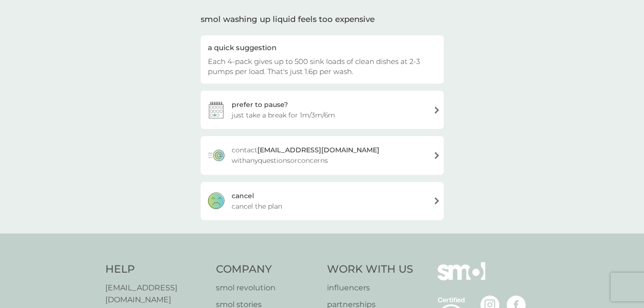 The height and width of the screenshot is (308, 644). What do you see at coordinates (329, 155) in the screenshot?
I see `span: contact with any questions or concerns` at bounding box center [329, 155].